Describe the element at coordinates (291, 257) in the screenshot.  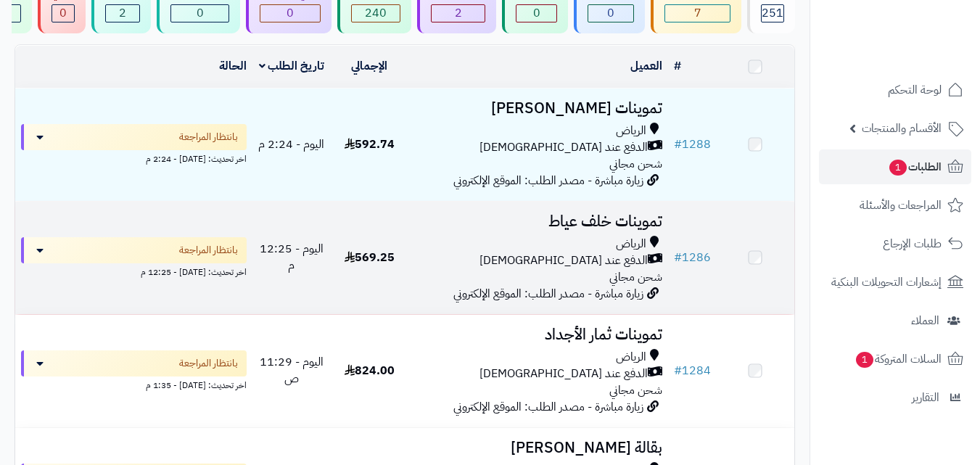
I see `span: اليوم - 12:25 م` at that location.